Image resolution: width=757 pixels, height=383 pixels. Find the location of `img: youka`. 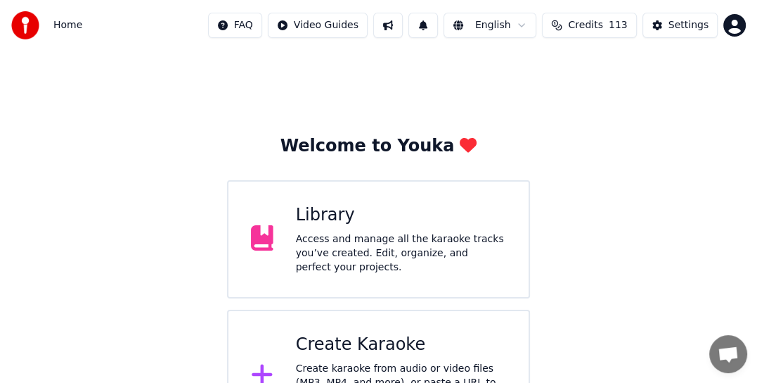

img: youka is located at coordinates (25, 25).